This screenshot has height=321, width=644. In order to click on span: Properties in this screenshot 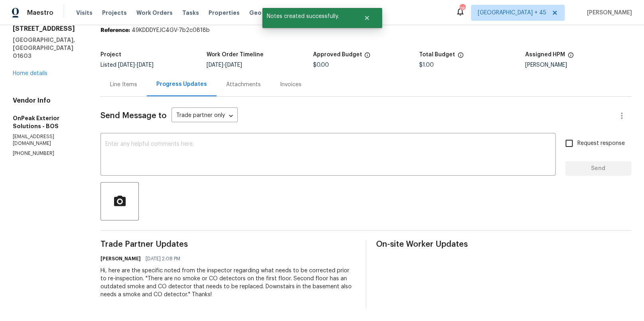, I will do `click(224, 13)`.